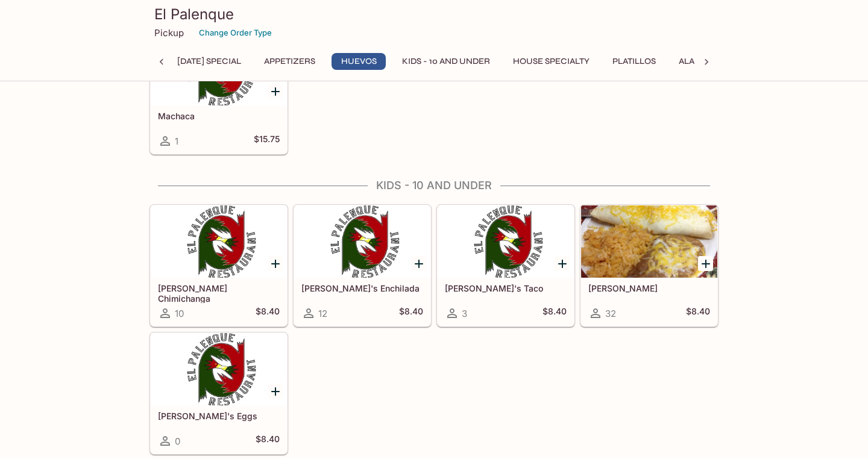  I want to click on div: Machaca, so click(219, 69).